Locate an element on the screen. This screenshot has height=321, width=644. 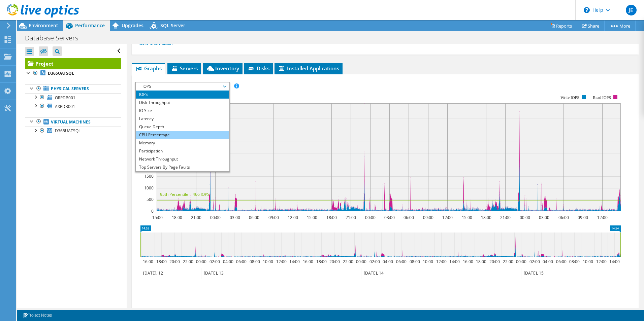
text: 1000 is located at coordinates (149, 188).